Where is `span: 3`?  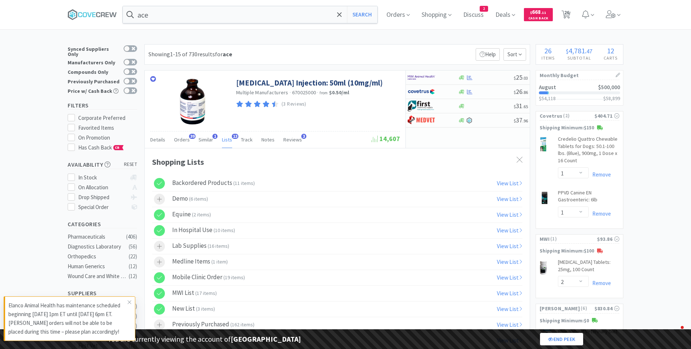
span: 3 is located at coordinates (304, 136).